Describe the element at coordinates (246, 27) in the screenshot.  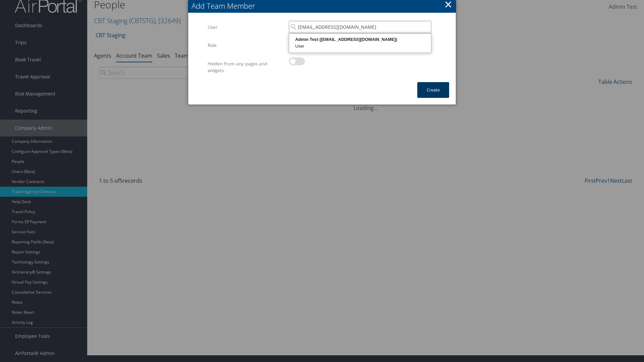
I see `label: User` at that location.